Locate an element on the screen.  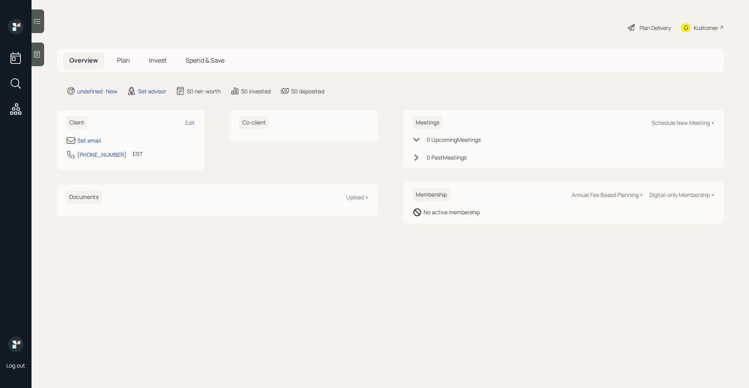
div: Plan Delivery is located at coordinates (655, 28).